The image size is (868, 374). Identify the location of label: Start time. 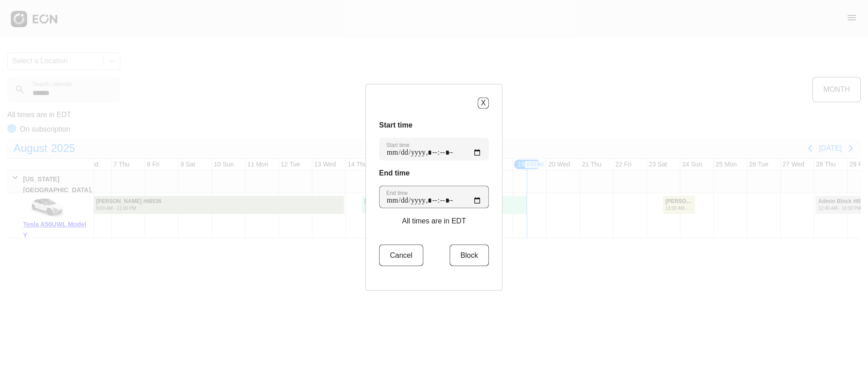
(398, 145).